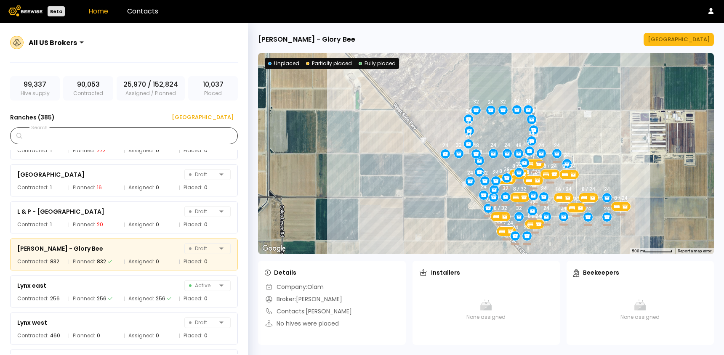 The image size is (724, 355). I want to click on span: 99,337, so click(35, 85).